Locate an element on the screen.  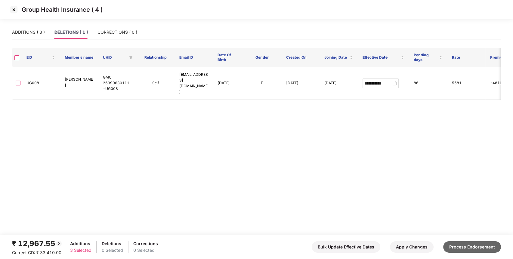
td: 5581 is located at coordinates (466, 83).